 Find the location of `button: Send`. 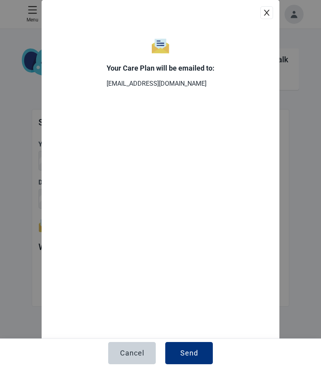

button: Send is located at coordinates (189, 353).